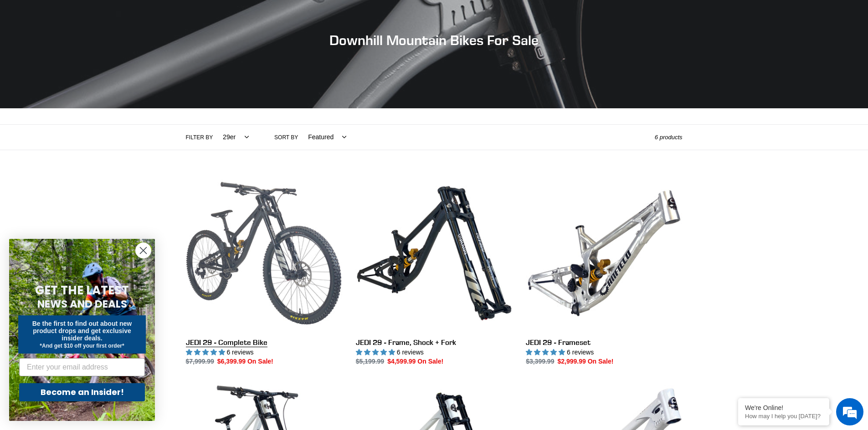 The image size is (868, 430). What do you see at coordinates (82, 392) in the screenshot?
I see `button: Become an Insider!` at bounding box center [82, 392].